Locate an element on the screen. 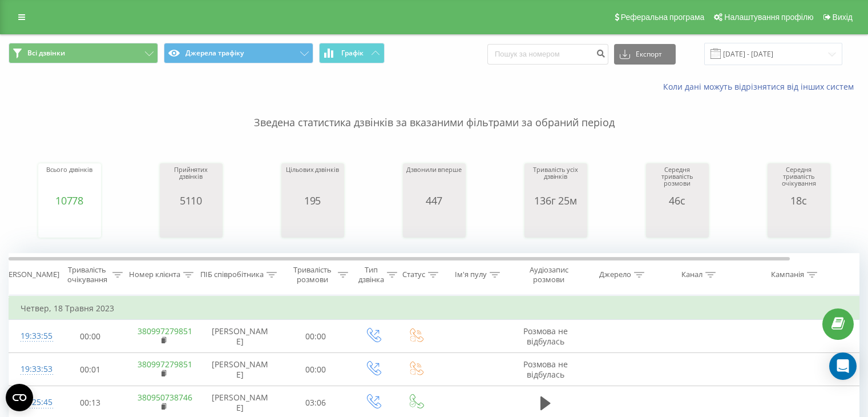 The height and width of the screenshot is (417, 868). div: Дзвонили вперше is located at coordinates (434, 180).